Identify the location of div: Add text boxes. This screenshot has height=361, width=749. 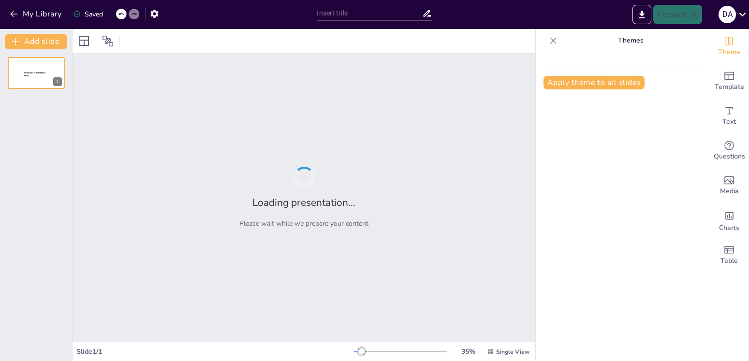
(729, 116).